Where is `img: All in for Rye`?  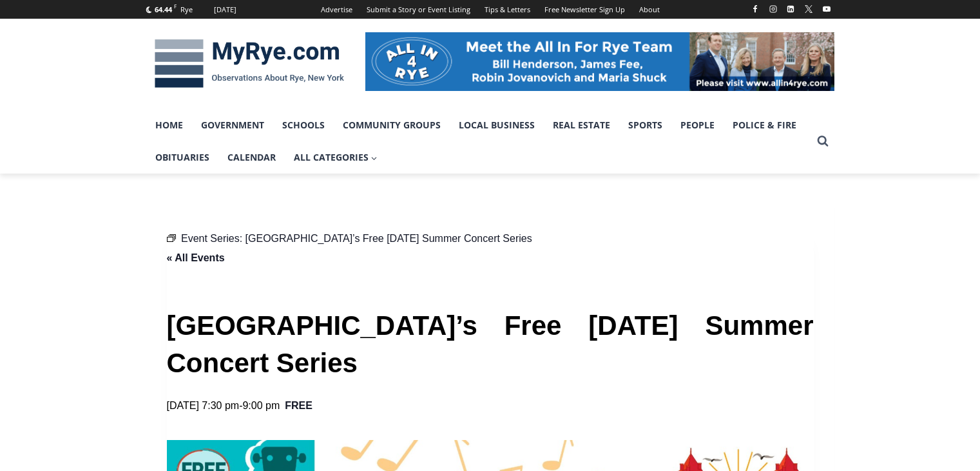
img: All in for Rye is located at coordinates (600, 61).